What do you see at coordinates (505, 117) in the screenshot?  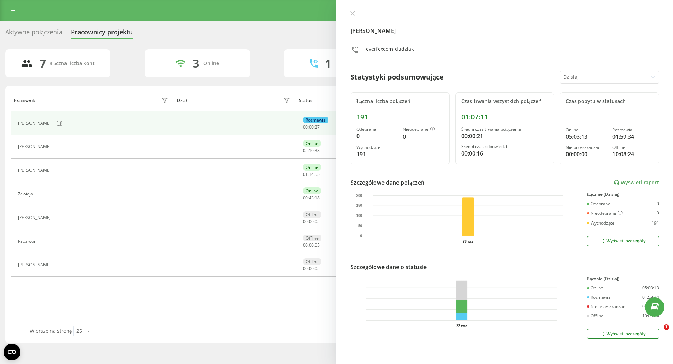 I see `div: 01:07:11` at bounding box center [505, 117].